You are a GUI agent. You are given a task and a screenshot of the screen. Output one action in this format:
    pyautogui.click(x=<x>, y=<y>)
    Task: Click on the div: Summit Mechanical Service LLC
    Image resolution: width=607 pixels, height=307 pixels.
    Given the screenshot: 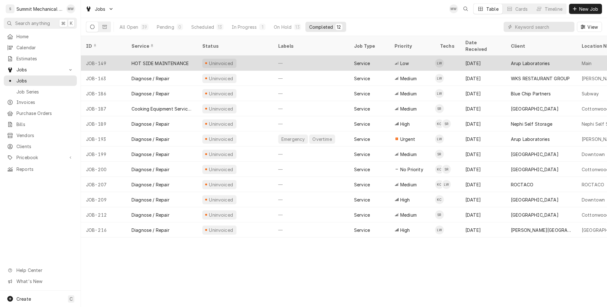 What is the action you would take?
    pyautogui.click(x=40, y=9)
    